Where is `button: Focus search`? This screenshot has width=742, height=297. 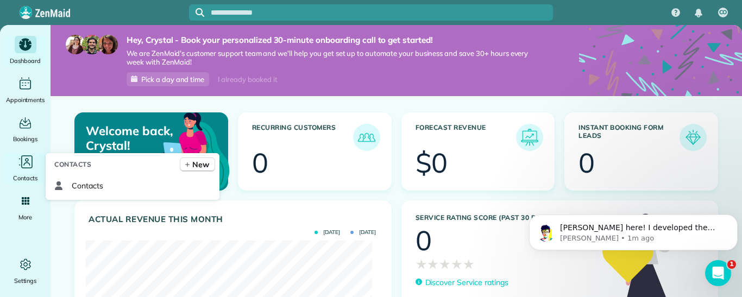 button: Focus search is located at coordinates (197, 12).